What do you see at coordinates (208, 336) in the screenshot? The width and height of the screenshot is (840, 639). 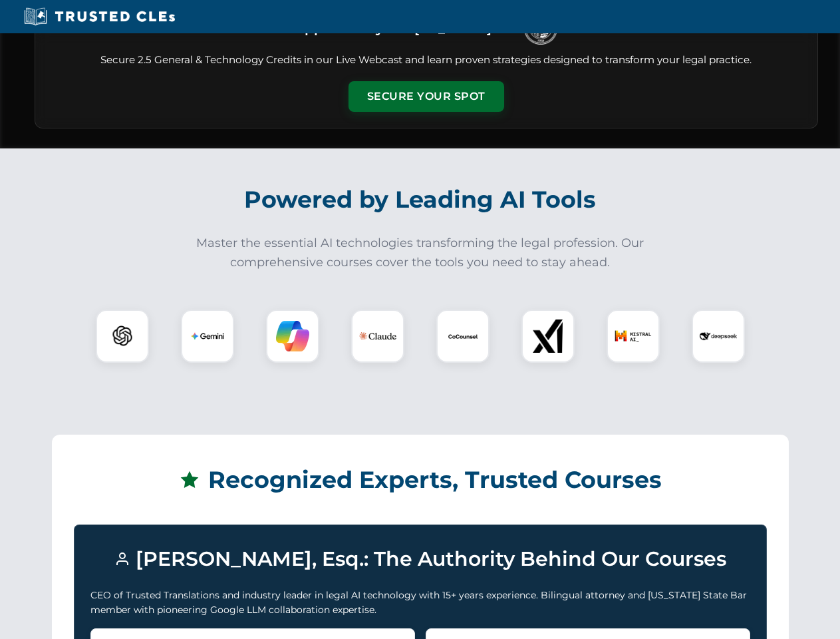 I see `img: Gemini Logo` at bounding box center [208, 336].